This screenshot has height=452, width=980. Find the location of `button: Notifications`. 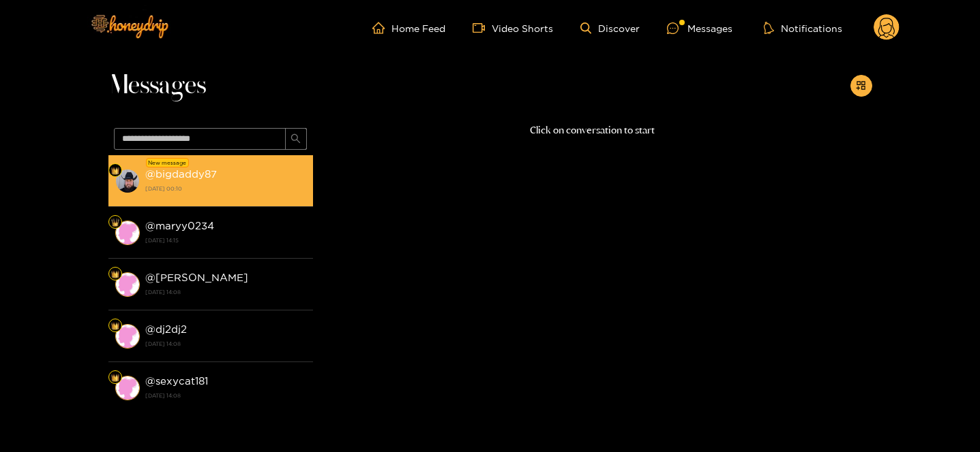

button: Notifications is located at coordinates (803, 28).